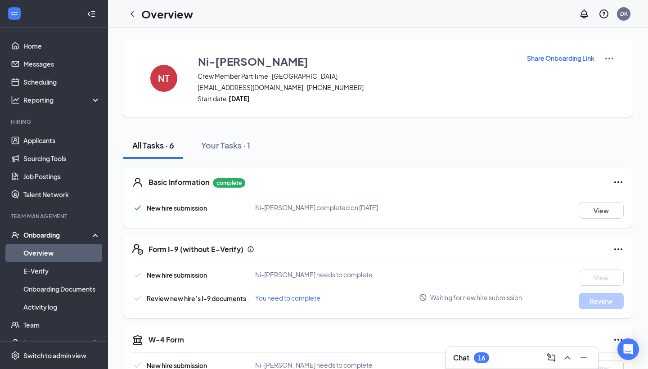  I want to click on div: Open Intercom Messenger, so click(628, 349).